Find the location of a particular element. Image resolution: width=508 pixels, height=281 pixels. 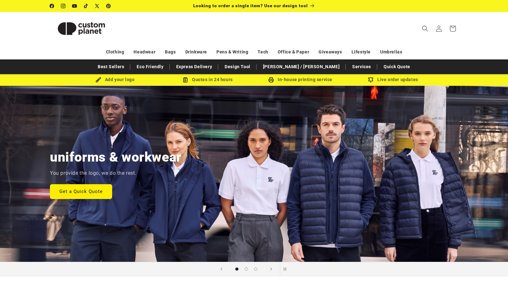

a: Headwear is located at coordinates (145, 52).